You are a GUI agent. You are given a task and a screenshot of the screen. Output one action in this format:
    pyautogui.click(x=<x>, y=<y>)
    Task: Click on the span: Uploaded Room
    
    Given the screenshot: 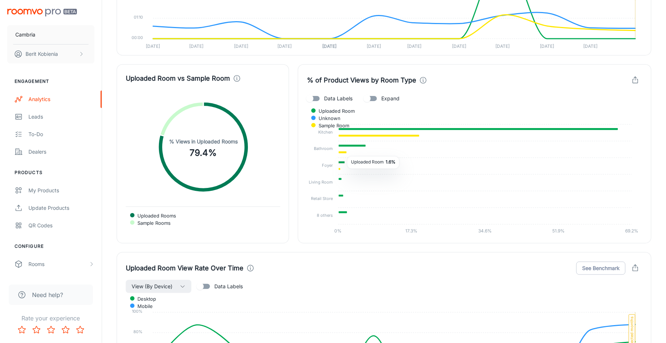 What is the action you would take?
    pyautogui.click(x=334, y=111)
    